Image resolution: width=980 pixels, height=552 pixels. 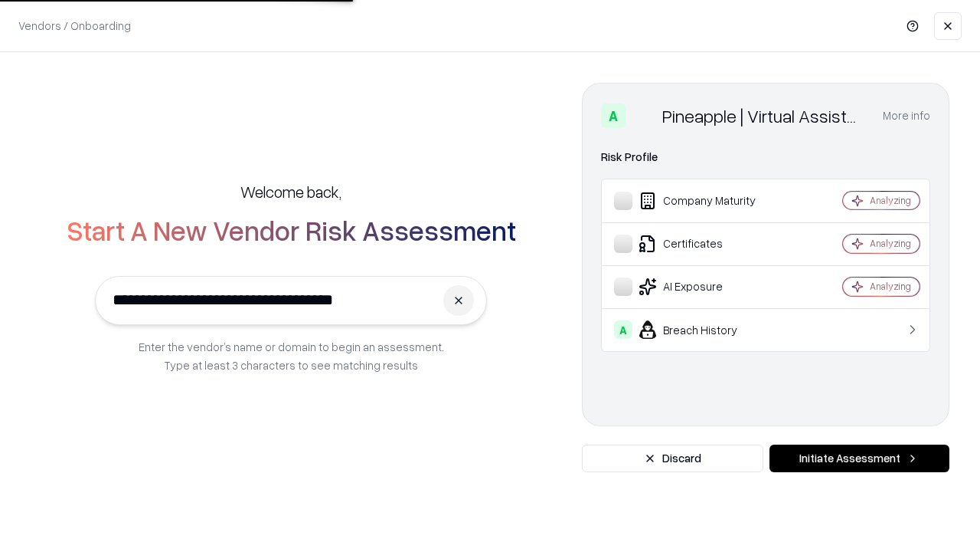 I want to click on p: Enter the vendor’s name or domain to begin an assessment. Type at least 3 characters to see match..., so click(x=291, y=355).